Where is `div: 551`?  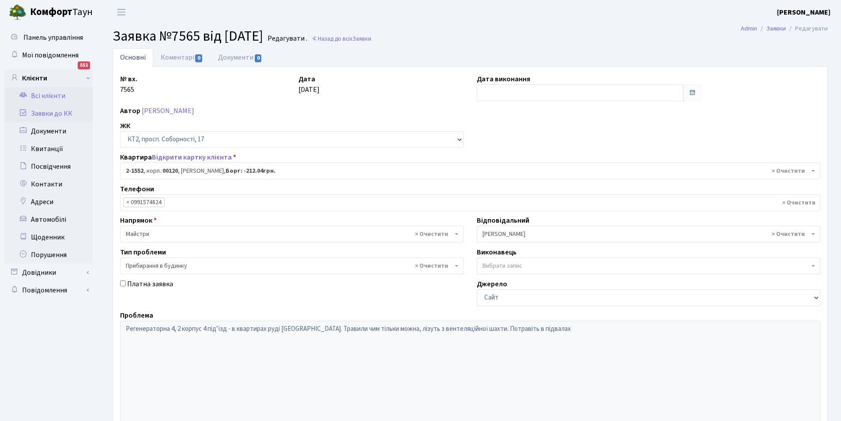 div: 551 is located at coordinates (84, 65).